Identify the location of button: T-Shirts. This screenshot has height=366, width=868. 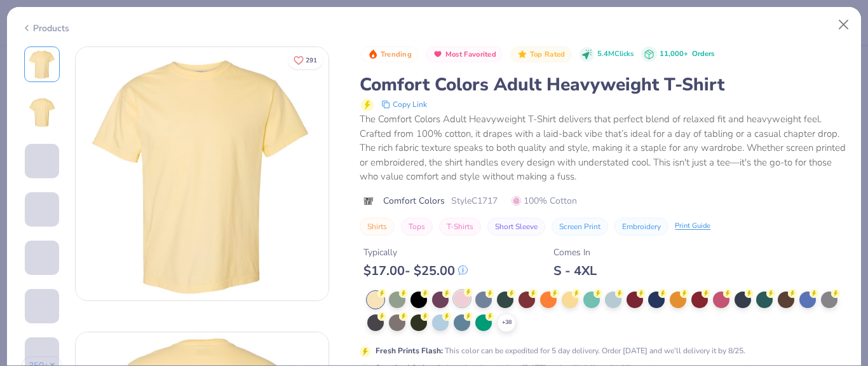
(460, 227).